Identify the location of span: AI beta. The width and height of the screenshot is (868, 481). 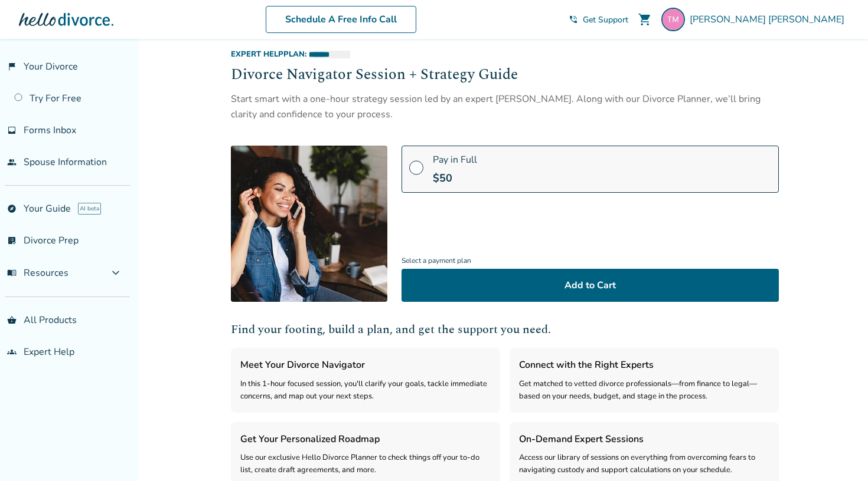
(90, 209).